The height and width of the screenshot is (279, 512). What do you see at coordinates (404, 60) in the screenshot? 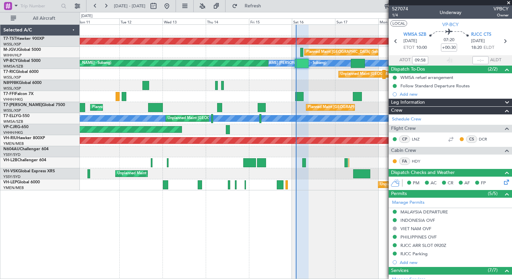
I see `span: ATOT` at bounding box center [404, 60].